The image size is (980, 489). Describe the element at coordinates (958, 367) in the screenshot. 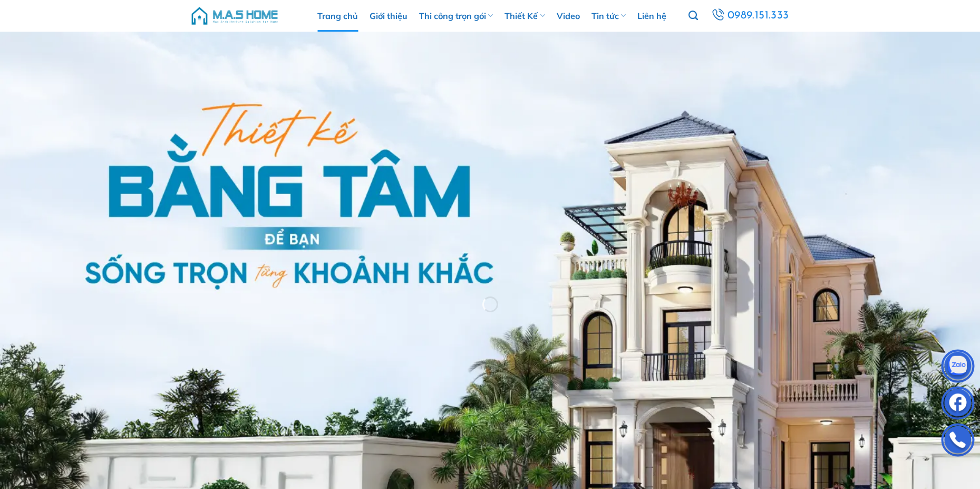

I see `img: Zalo` at that location.